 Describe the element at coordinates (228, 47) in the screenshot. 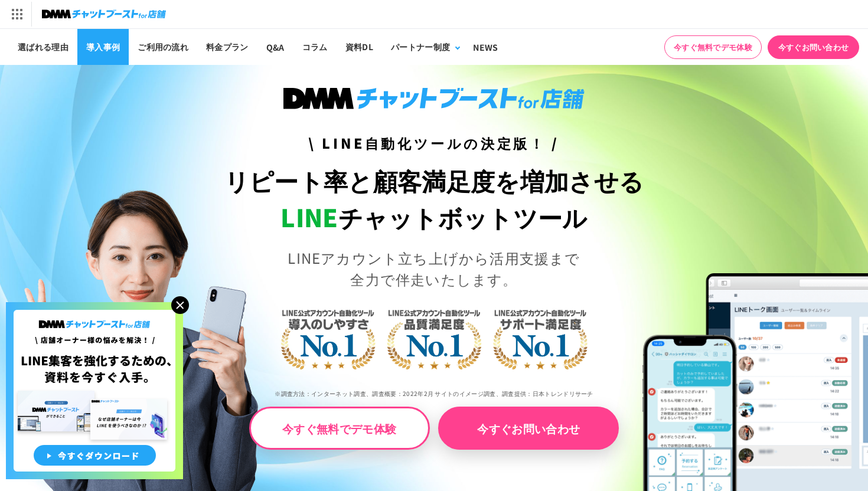

I see `a: 料金プラン` at that location.